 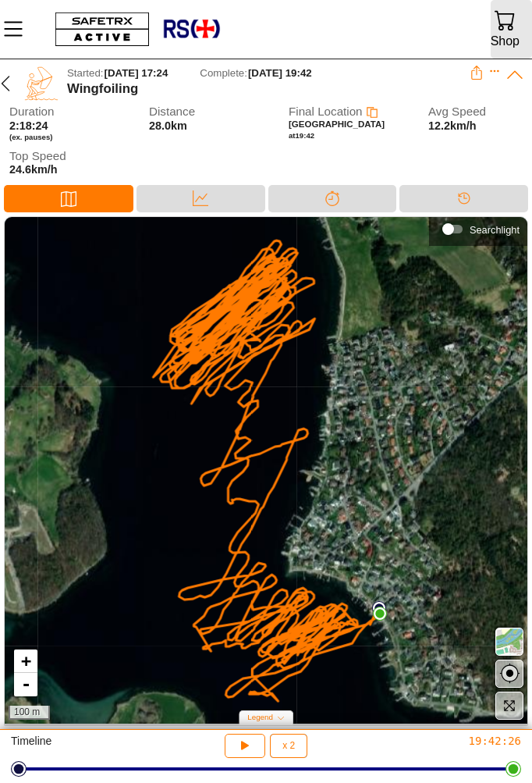 I want to click on span: 28.0km, so click(x=168, y=125).